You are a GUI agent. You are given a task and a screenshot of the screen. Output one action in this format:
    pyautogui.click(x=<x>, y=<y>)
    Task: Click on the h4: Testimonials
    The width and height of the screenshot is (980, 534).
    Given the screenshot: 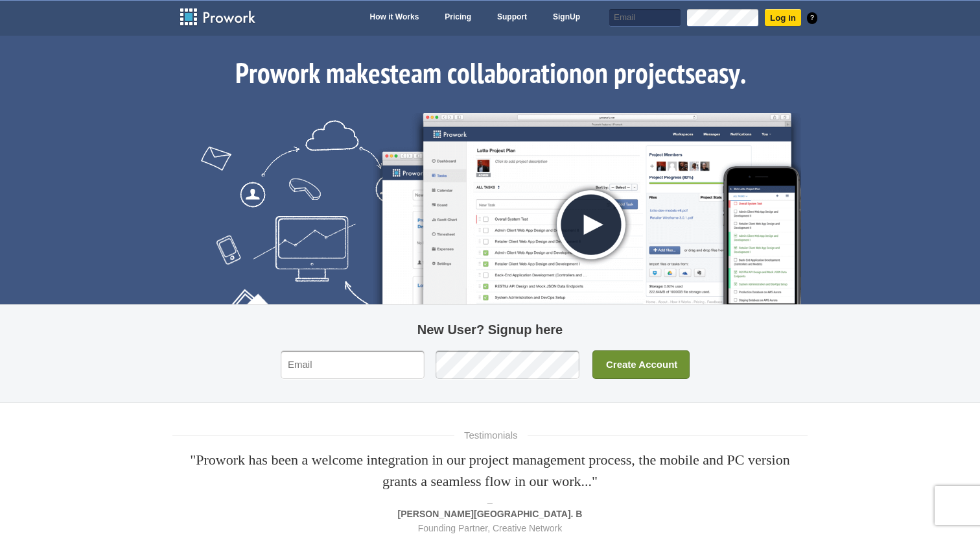 What is the action you would take?
    pyautogui.click(x=490, y=435)
    